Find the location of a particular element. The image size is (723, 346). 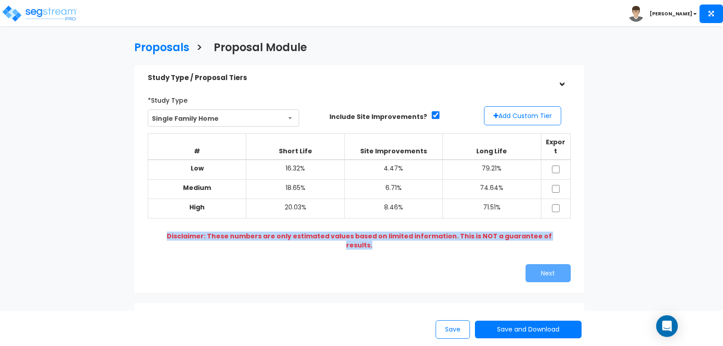

span: Single Family Home is located at coordinates (223, 118).